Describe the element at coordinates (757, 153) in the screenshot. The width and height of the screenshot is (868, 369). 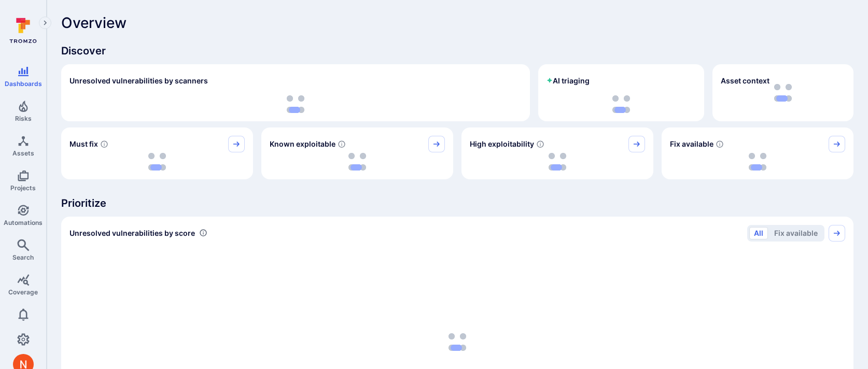
I see `div: Fix available` at that location.